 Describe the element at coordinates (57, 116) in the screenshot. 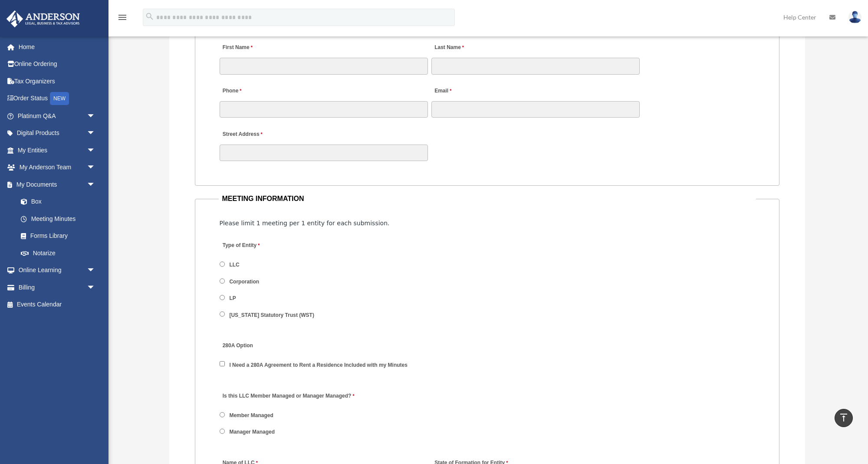

I see `a: Platinum Q&Aarrow_drop_down` at that location.